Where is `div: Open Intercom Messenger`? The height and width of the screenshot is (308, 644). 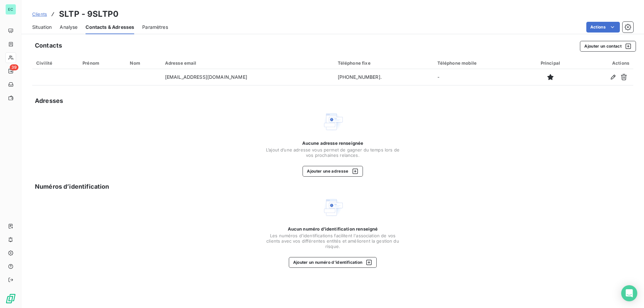
div: Open Intercom Messenger is located at coordinates (629, 294).